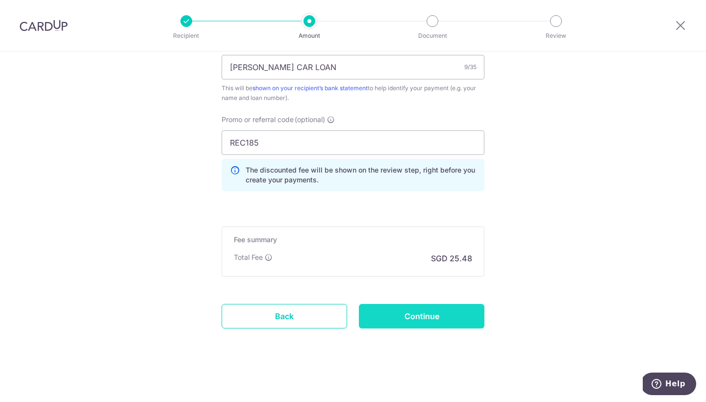 Image resolution: width=706 pixels, height=402 pixels. What do you see at coordinates (432, 36) in the screenshot?
I see `p: Document` at bounding box center [432, 36].